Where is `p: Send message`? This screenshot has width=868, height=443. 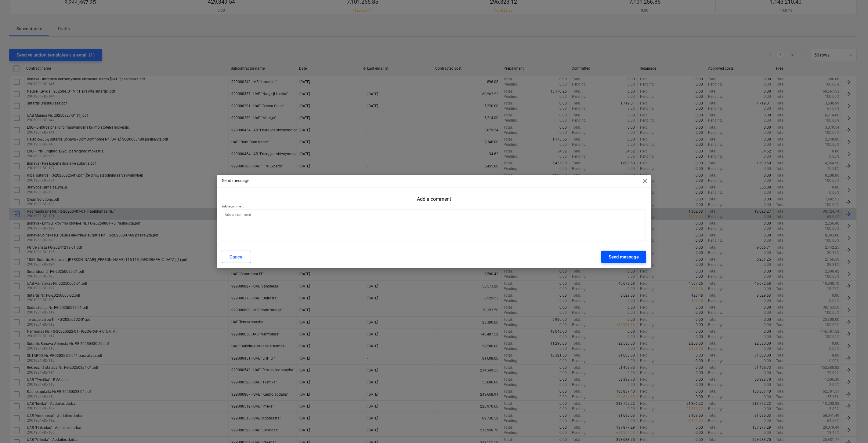
p: Send message is located at coordinates (236, 181).